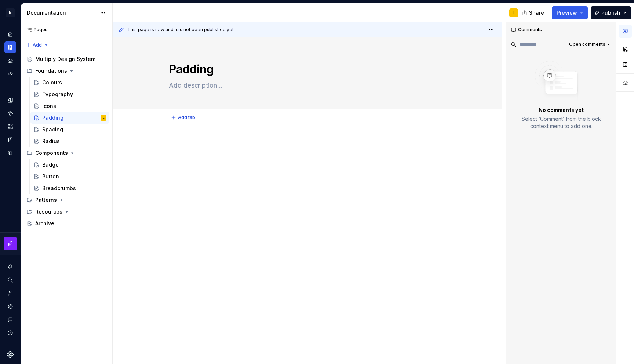  Describe the element at coordinates (611, 13) in the screenshot. I see `span: Publish` at that location.